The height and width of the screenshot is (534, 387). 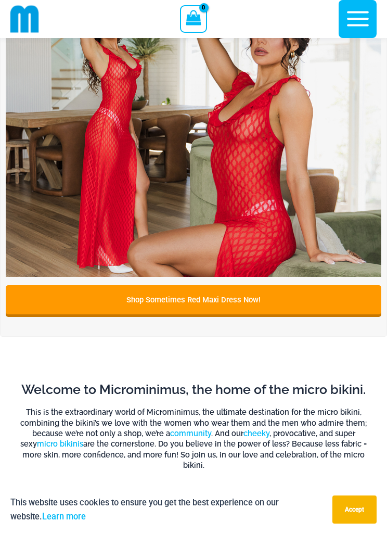 I want to click on p: This website uses cookies to ensure you get the best experience on our website., so click(x=168, y=510).